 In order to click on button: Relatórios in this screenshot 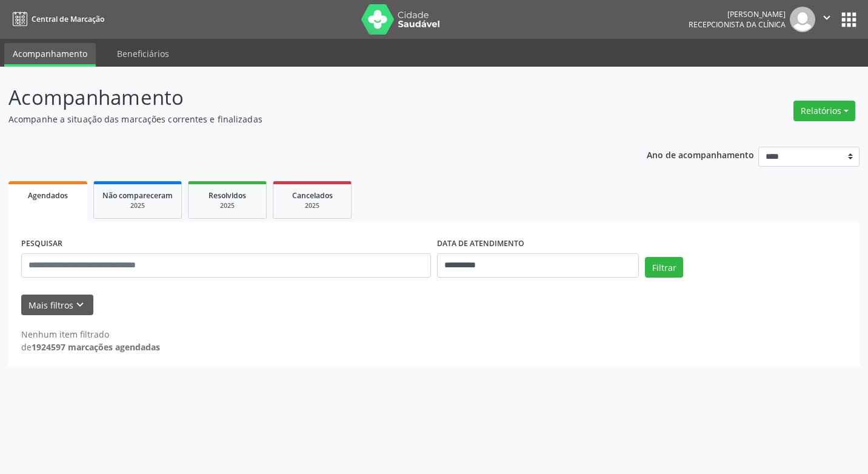, I will do `click(824, 111)`.